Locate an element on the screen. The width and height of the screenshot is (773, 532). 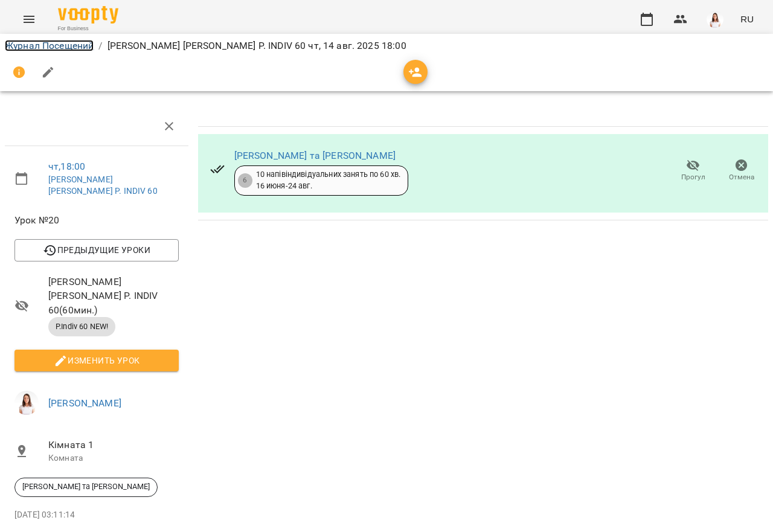
button: Отмена is located at coordinates (742, 171).